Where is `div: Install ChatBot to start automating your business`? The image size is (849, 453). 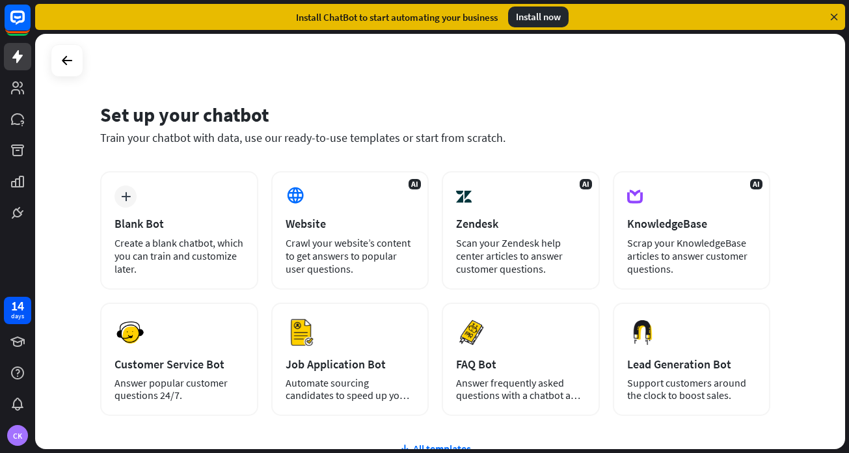 div: Install ChatBot to start automating your business is located at coordinates (397, 17).